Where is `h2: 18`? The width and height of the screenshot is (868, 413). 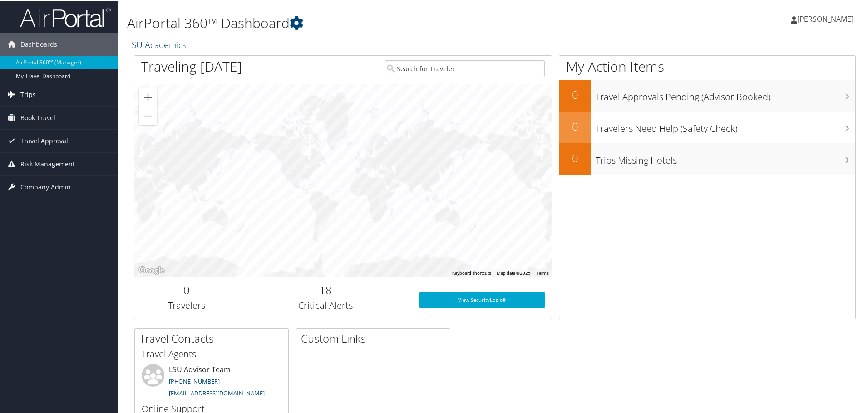
h2: 18 is located at coordinates (326, 289).